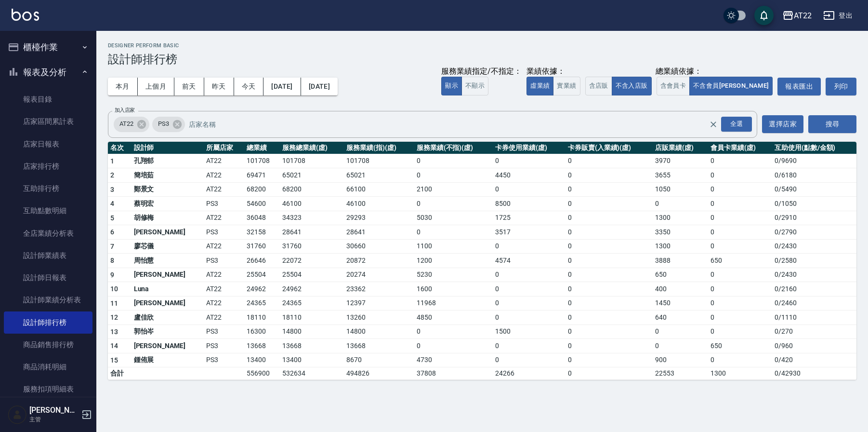 This screenshot has width=868, height=432. What do you see at coordinates (262, 218) in the screenshot?
I see `td: 36048` at bounding box center [262, 218].